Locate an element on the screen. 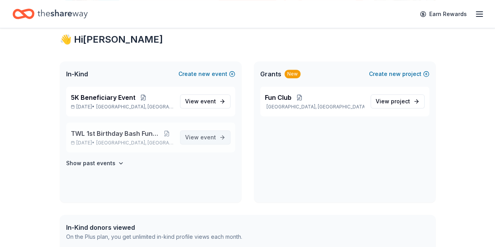  a: Home is located at coordinates (50, 14).